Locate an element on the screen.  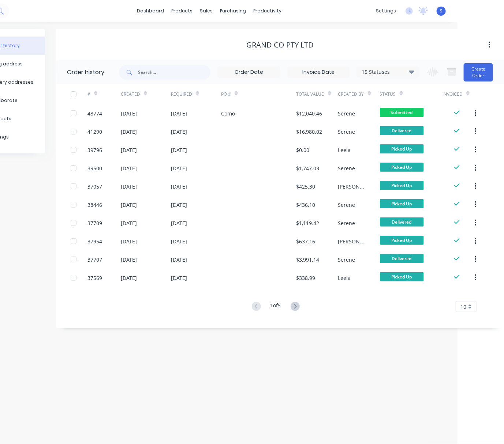
div: 37057 is located at coordinates (94, 187).